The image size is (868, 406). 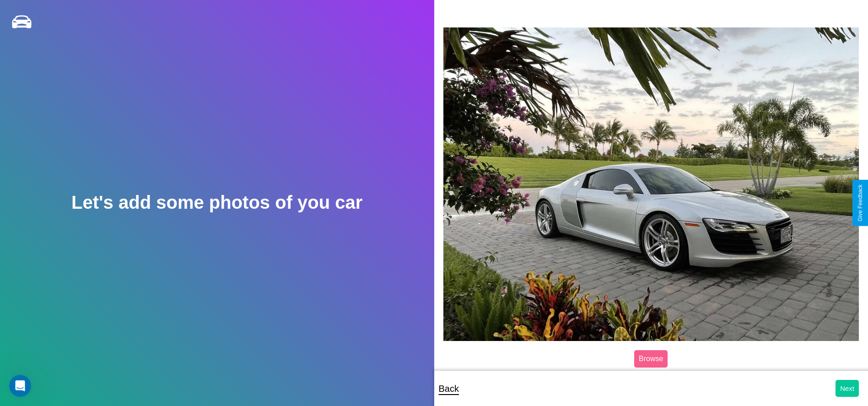 I want to click on div: Give Feedback, so click(x=860, y=203).